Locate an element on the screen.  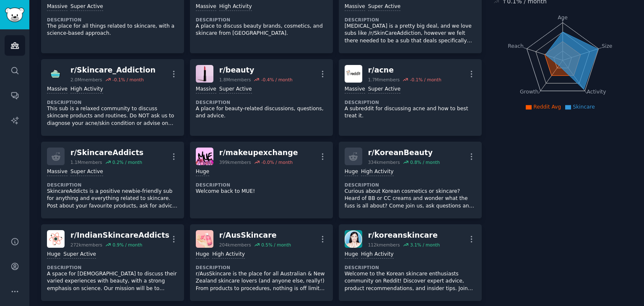
img: makeupexchange is located at coordinates (205, 156).